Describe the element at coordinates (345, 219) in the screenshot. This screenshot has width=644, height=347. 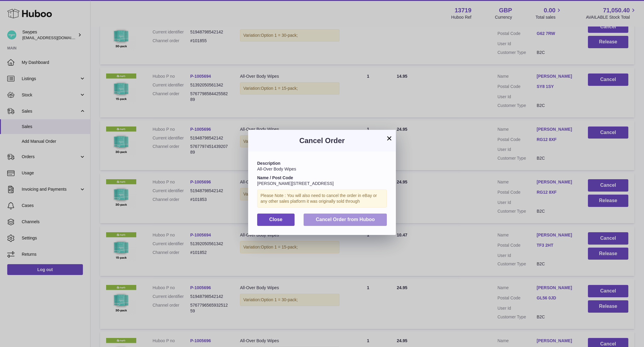
I see `span: Cancel Order from Huboo` at that location.